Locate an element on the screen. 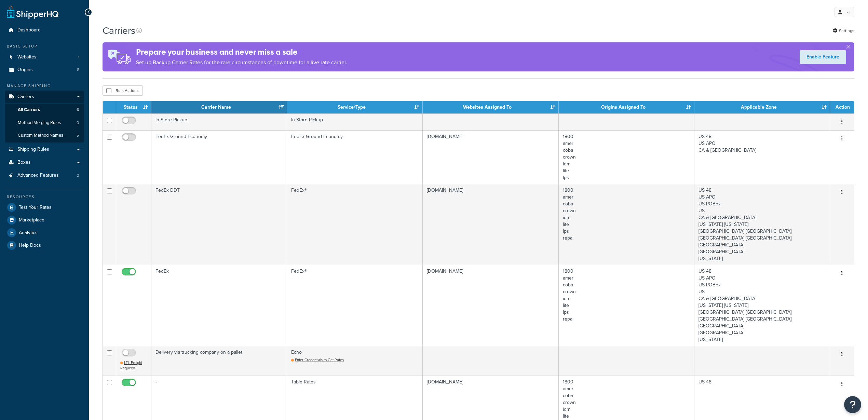 Image resolution: width=868 pixels, height=420 pixels. span: Boxes is located at coordinates (24, 162).